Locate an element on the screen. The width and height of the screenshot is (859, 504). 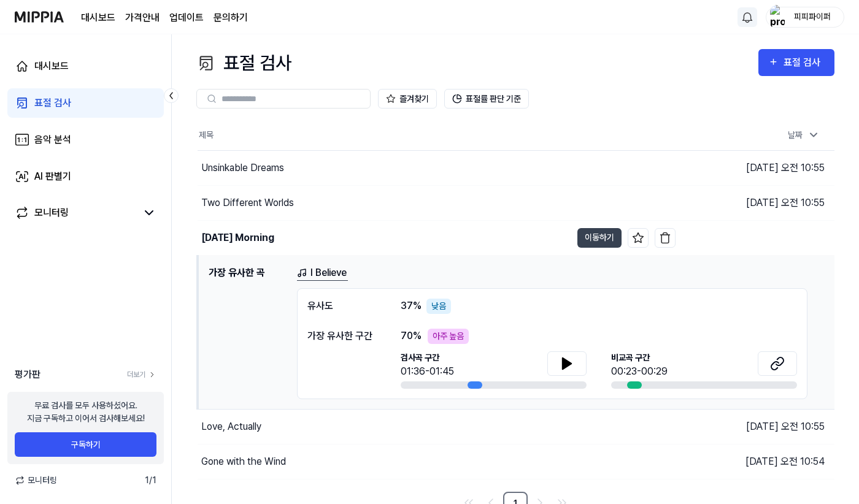
button: 구독하기 is located at coordinates (85, 444).